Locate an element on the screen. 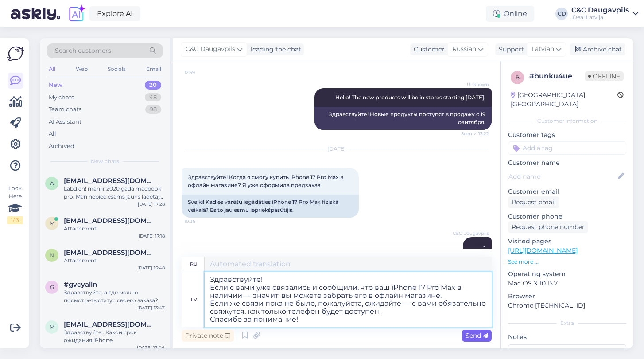  textarea: Здравствуйте! Если с вами уже связались и сообщили, что ваш iPhone 17 Pro Max в наличии — значит,... is located at coordinates (348, 299).